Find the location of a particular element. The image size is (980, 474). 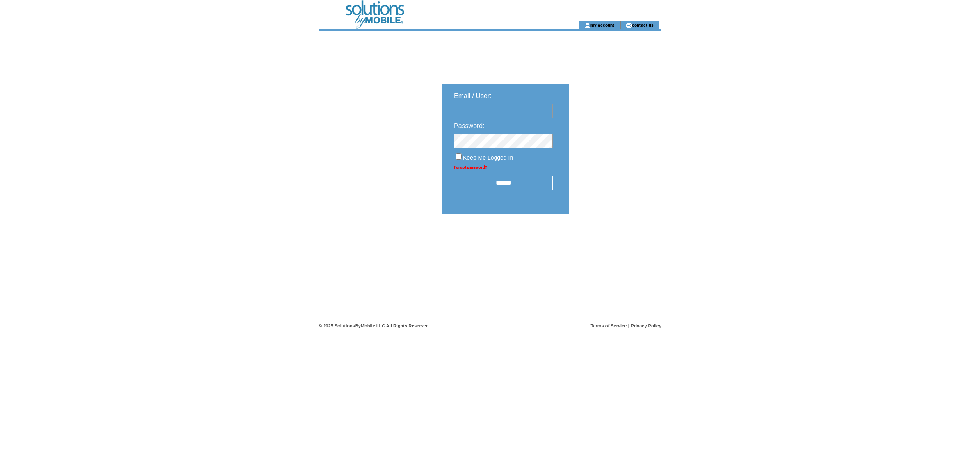

span: © 2025 SolutionsByMobile LLC All Rights Reserved is located at coordinates (374, 326).